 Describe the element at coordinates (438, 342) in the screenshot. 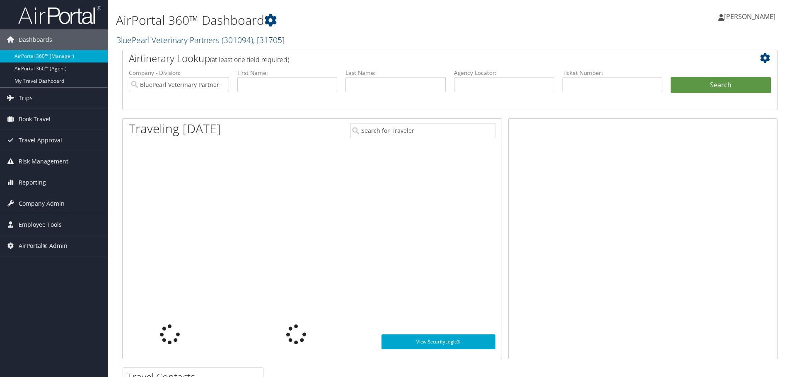

I see `a: View SecurityLogic®` at that location.